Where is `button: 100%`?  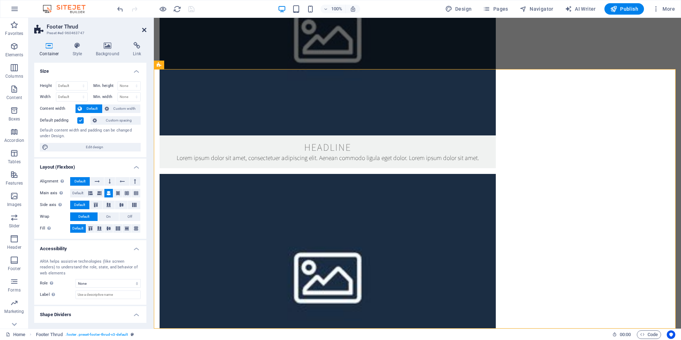
button: 100% is located at coordinates (333, 9).